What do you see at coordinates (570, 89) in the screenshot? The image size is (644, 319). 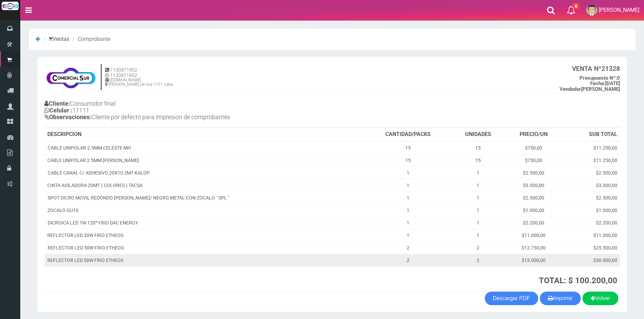 I see `strong: Vendedor` at bounding box center [570, 89].